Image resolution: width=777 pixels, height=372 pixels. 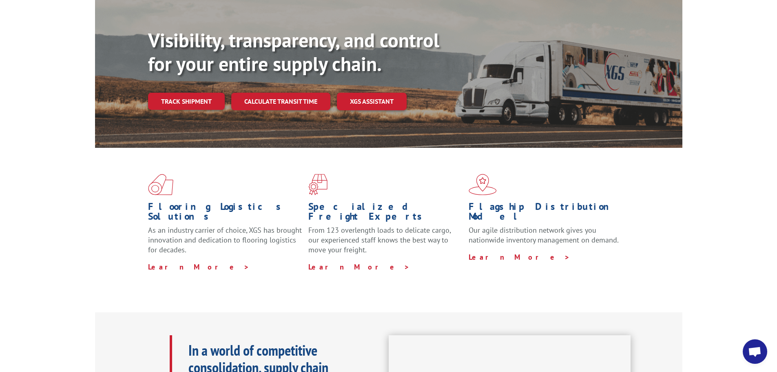 I want to click on img: xgs-icon-focused-on-flooring-red, so click(x=318, y=184).